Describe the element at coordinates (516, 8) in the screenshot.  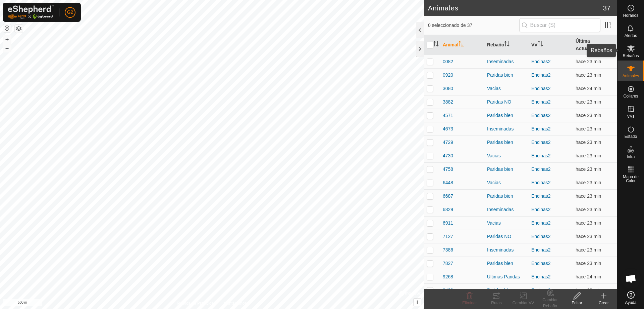
I see `h2: Animales` at that location.